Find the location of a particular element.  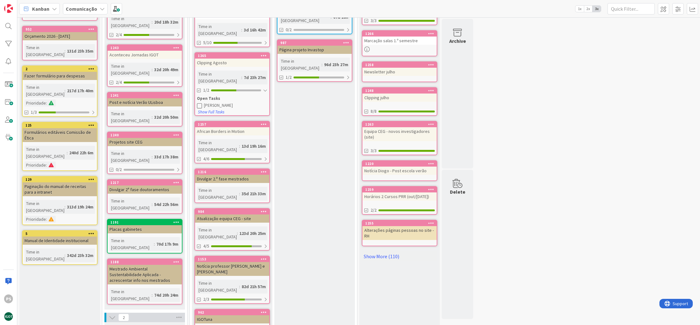

div: 962IGOTuna is located at coordinates (232, 316).